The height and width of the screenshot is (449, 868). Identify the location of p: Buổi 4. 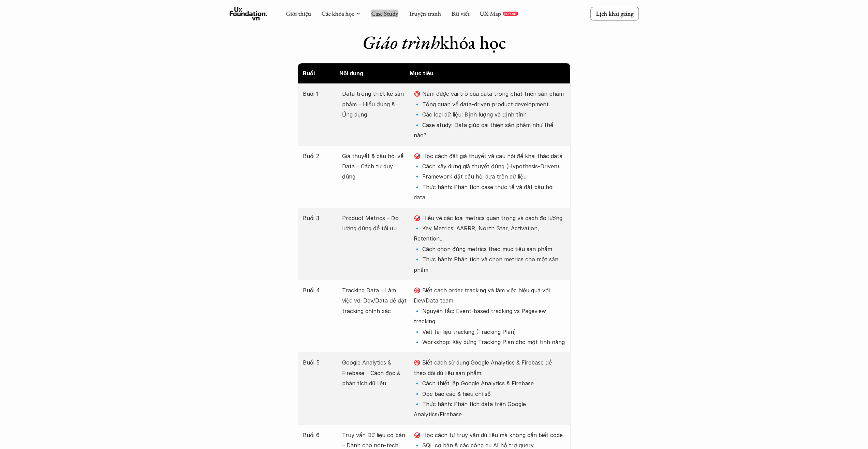
(319, 291).